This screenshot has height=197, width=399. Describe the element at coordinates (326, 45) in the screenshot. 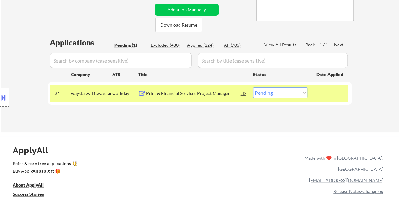

I see `div: 1 / 1` at that location.